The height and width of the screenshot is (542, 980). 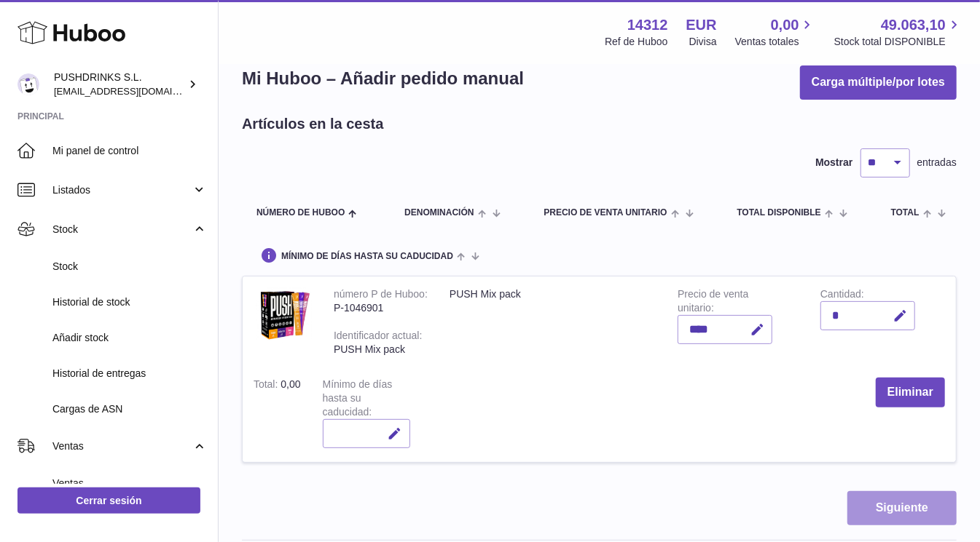 What do you see at coordinates (119, 84) in the screenshot?
I see `div: PUSHDRINKS S.L.` at bounding box center [119, 84].